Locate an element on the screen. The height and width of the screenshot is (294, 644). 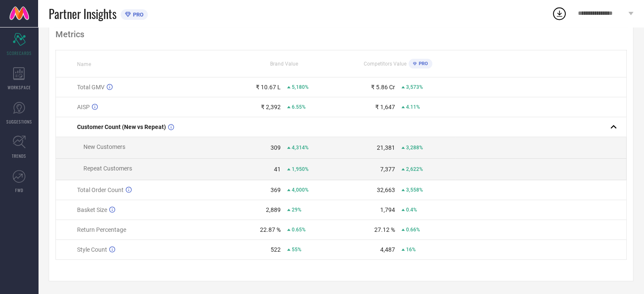
div: 32,663 is located at coordinates (386, 190).